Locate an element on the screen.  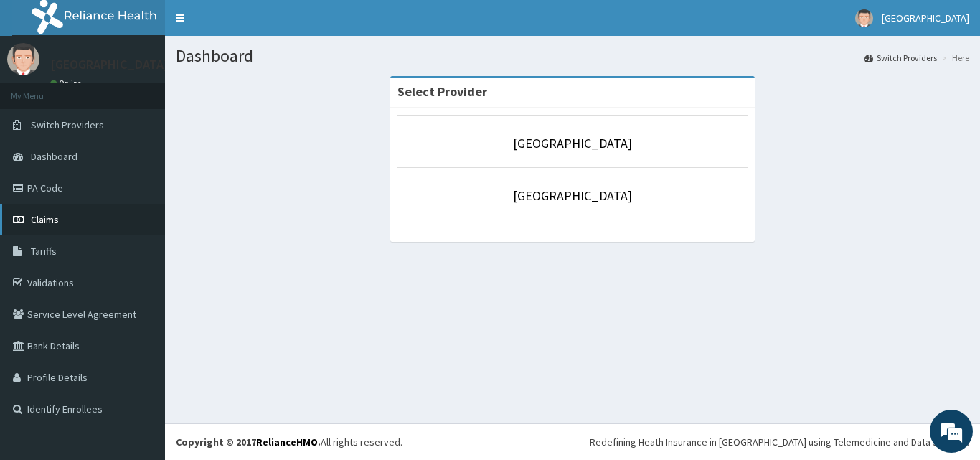
li: Here is located at coordinates (954, 57).